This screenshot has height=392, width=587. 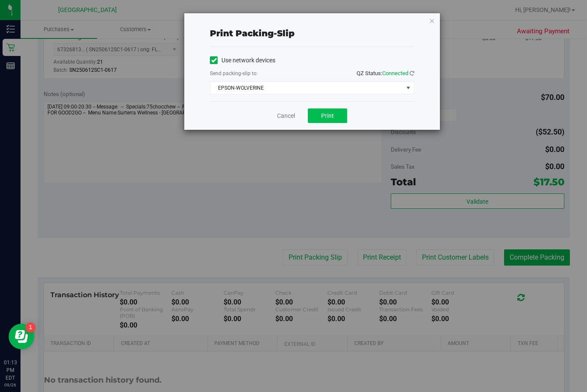 I want to click on span: QZ Status:, so click(x=385, y=73).